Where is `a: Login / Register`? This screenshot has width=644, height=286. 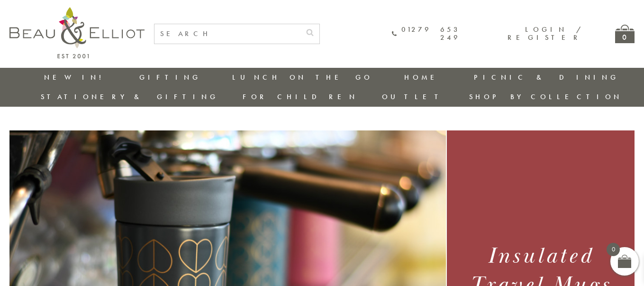
a: Login / Register is located at coordinates (545, 33).